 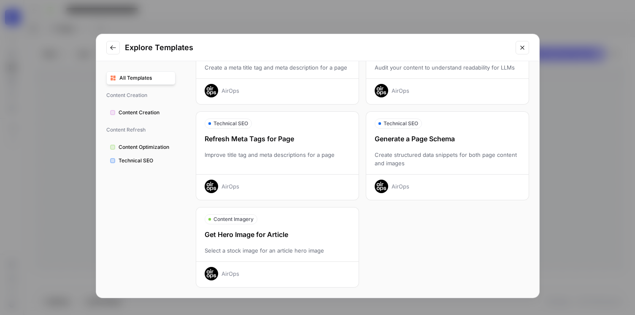 What do you see at coordinates (113, 48) in the screenshot?
I see `button: Go to previous step` at bounding box center [113, 48].